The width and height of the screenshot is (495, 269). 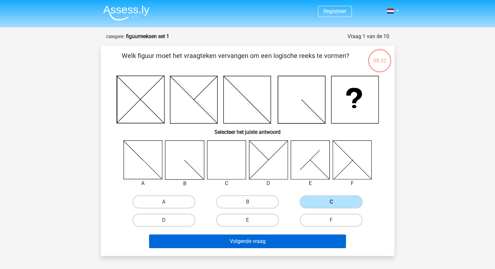 I want to click on label: F, so click(x=331, y=220).